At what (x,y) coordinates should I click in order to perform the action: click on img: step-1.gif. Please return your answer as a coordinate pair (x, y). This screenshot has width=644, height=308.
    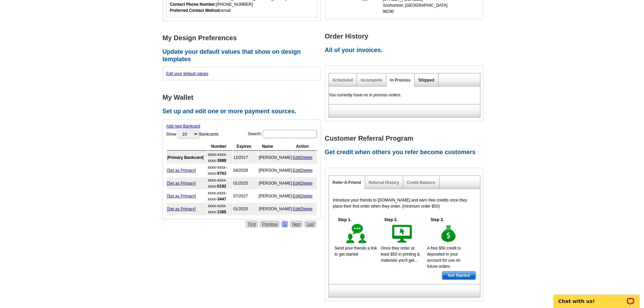
    Looking at the image, I should click on (356, 234).